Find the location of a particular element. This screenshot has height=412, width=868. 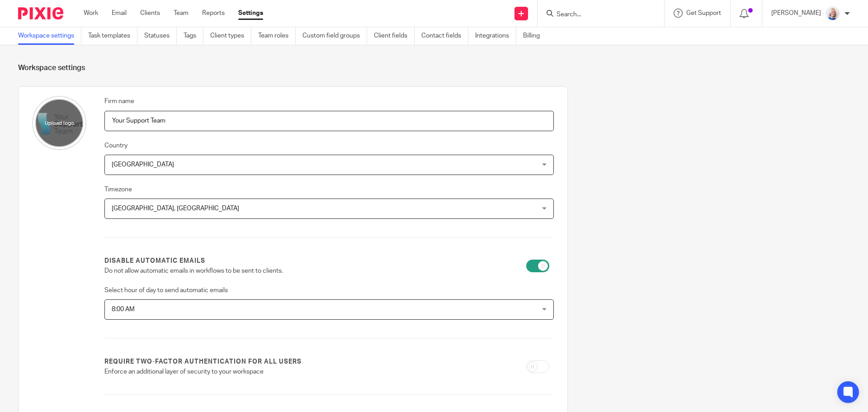

a: Workspace settings is located at coordinates (50, 36).